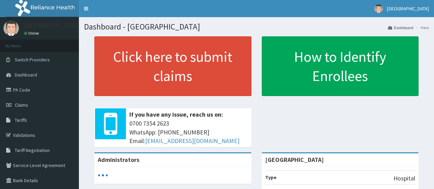 The height and width of the screenshot is (189, 434). What do you see at coordinates (404, 179) in the screenshot?
I see `p: Hospital` at bounding box center [404, 179].